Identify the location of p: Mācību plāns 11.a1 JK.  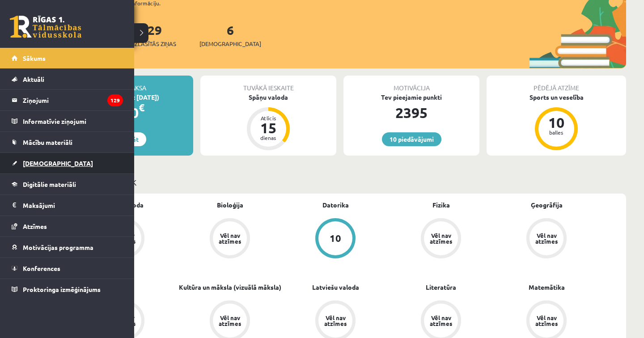
(340, 182).